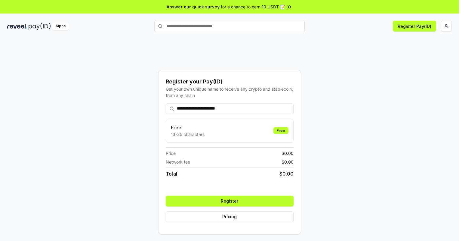  Describe the element at coordinates (40, 26) in the screenshot. I see `img: pay_id` at that location.